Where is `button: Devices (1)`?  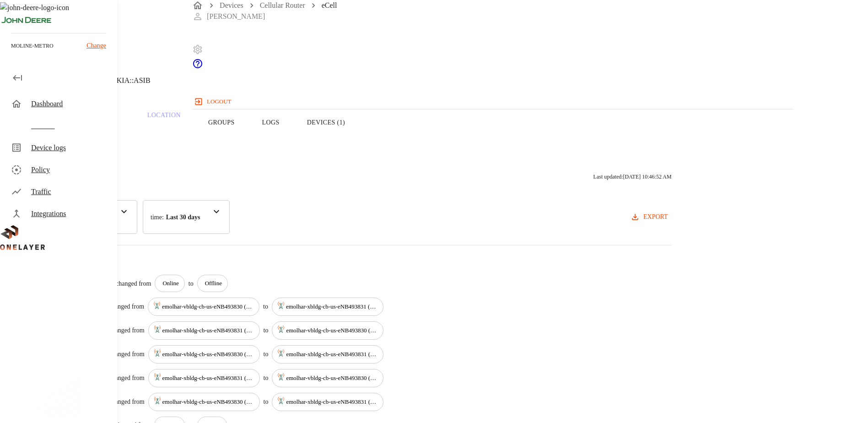
button: Devices (1) is located at coordinates (326, 122).